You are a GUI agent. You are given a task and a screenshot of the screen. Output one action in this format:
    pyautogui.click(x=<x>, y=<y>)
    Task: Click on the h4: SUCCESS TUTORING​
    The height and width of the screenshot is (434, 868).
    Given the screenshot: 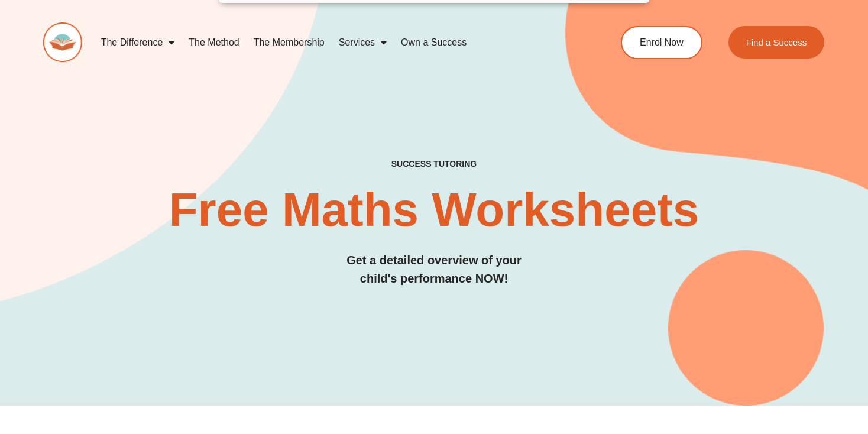 What is the action you would take?
    pyautogui.click(x=434, y=164)
    